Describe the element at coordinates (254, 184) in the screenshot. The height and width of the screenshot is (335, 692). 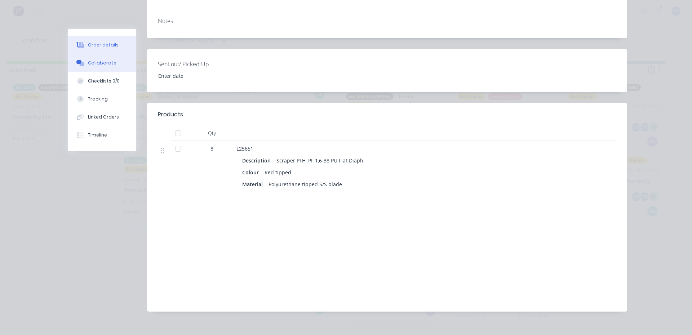
I see `div: Material` at that location.